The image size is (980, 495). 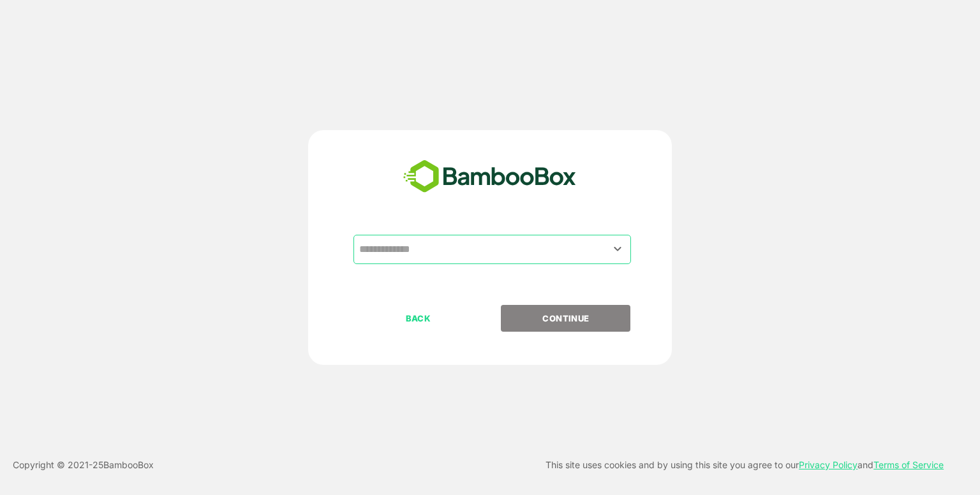 I want to click on p: BACK, so click(x=418, y=318).